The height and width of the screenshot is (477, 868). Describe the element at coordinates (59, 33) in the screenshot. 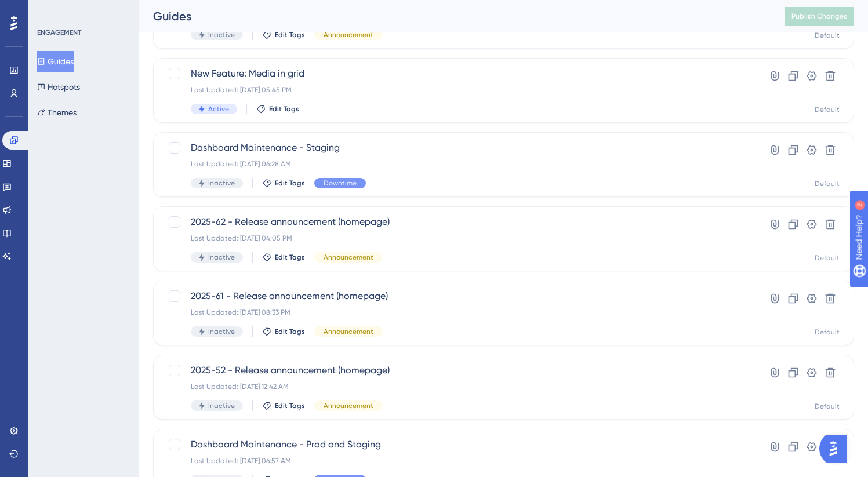

I see `div: ENGAGEMENT` at that location.